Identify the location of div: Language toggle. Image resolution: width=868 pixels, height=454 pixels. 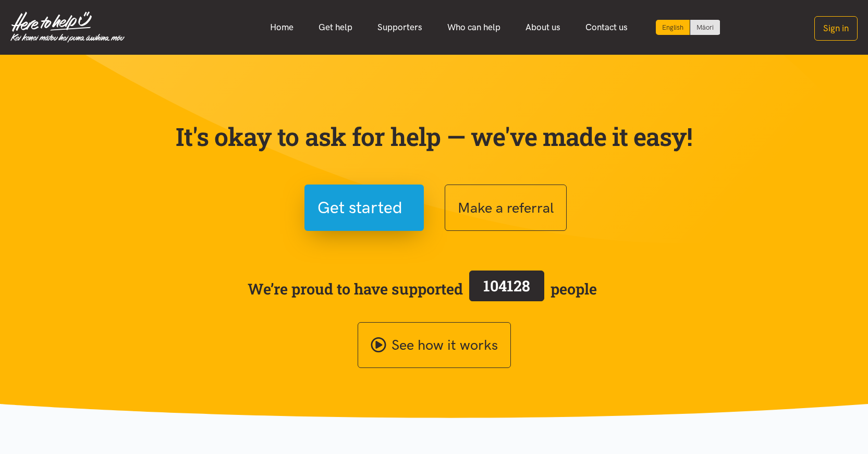
(688, 27).